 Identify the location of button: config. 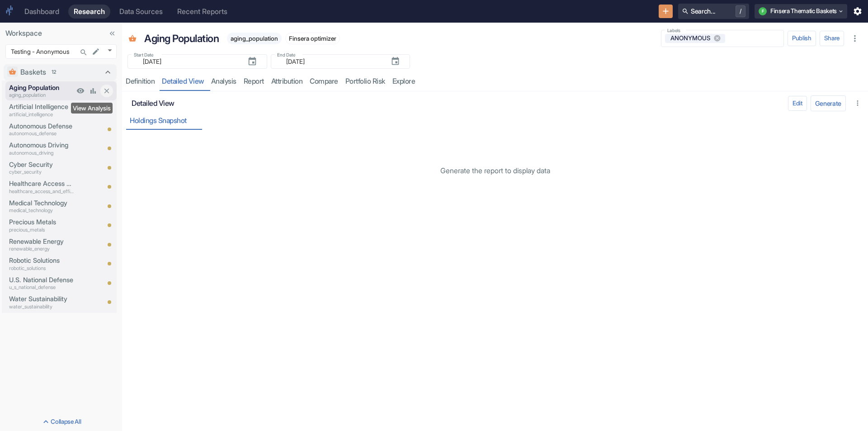
(797, 104).